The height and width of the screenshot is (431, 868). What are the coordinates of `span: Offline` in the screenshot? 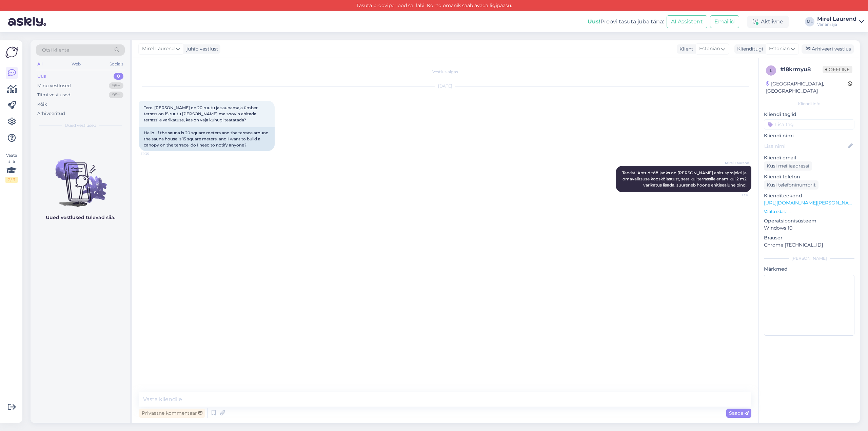 It's located at (838, 69).